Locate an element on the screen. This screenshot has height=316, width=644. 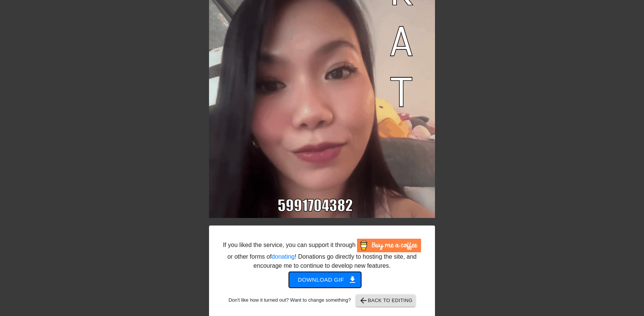
span: get_app is located at coordinates (353, 280).